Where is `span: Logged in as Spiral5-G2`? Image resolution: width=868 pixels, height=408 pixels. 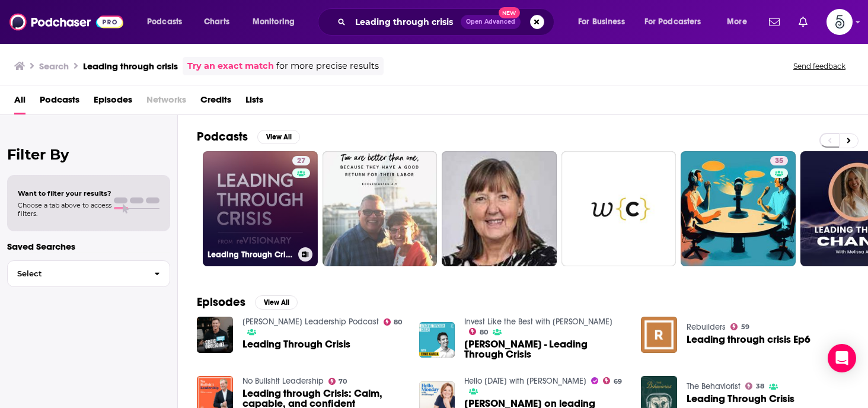 span: Logged in as Spiral5-G2 is located at coordinates (840, 22).